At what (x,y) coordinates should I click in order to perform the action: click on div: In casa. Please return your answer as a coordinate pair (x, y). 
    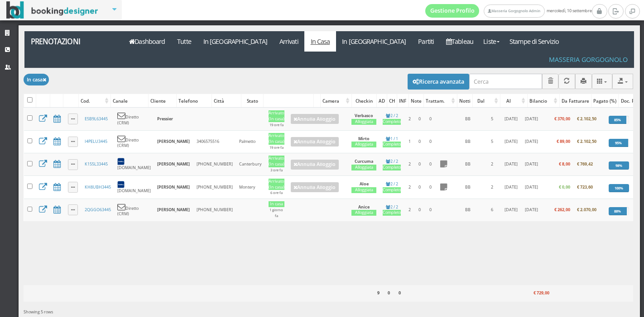
    Looking at the image, I should click on (276, 204).